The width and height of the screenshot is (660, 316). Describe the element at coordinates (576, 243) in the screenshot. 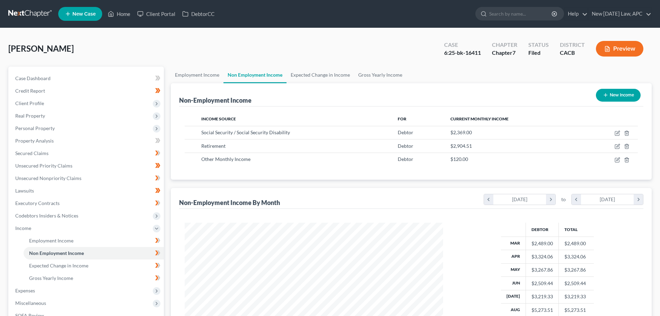

I see `td: $2,489.00` at that location.